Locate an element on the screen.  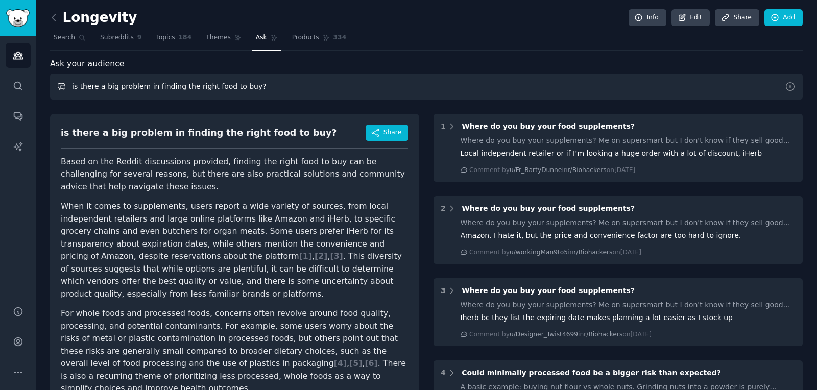
span: [ 1 ] is located at coordinates (305, 256).